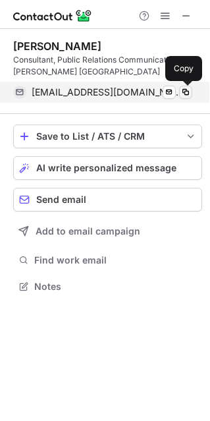 The image size is (210, 421). Describe the element at coordinates (53, 16) in the screenshot. I see `img: ContactOut v5.3.10` at that location.